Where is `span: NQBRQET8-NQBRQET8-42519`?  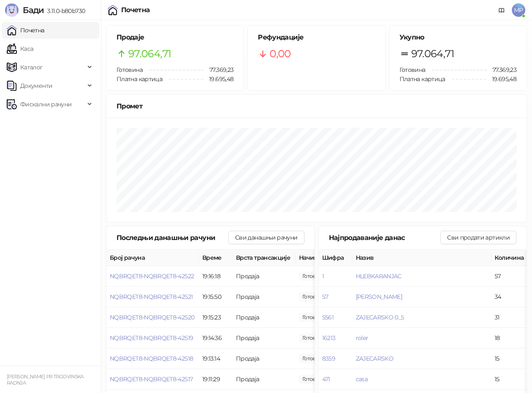
span: NQBRQET8-NQBRQET8-42519 is located at coordinates (152, 338).